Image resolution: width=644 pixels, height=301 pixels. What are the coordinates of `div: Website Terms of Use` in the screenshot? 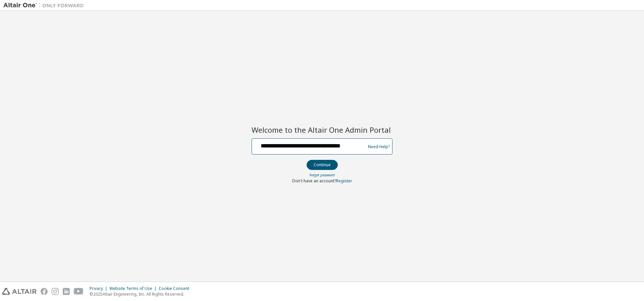 It's located at (134, 288).